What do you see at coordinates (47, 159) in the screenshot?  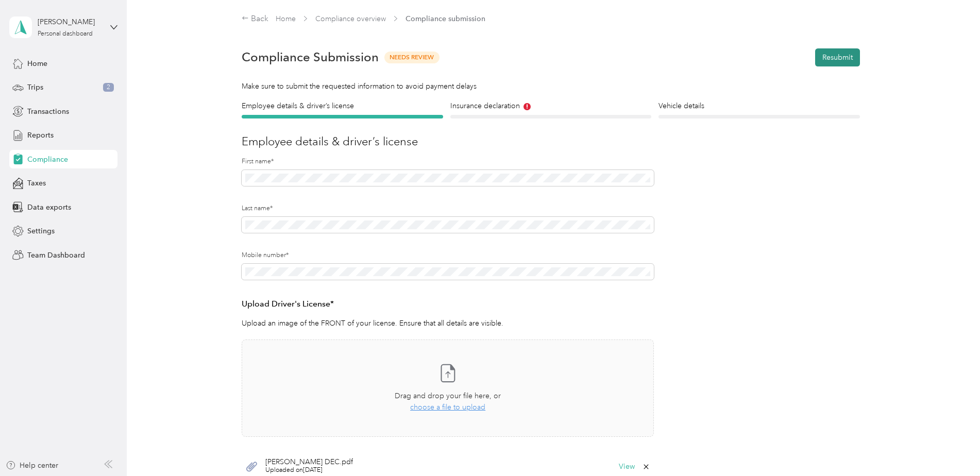 I see `span: Compliance` at bounding box center [47, 159].